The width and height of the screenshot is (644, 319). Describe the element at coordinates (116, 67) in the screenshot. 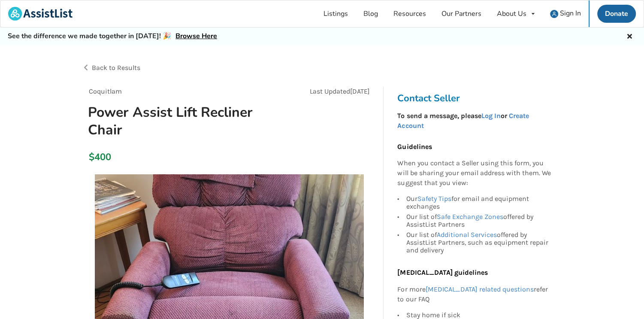

I see `span: Back to Results` at that location.